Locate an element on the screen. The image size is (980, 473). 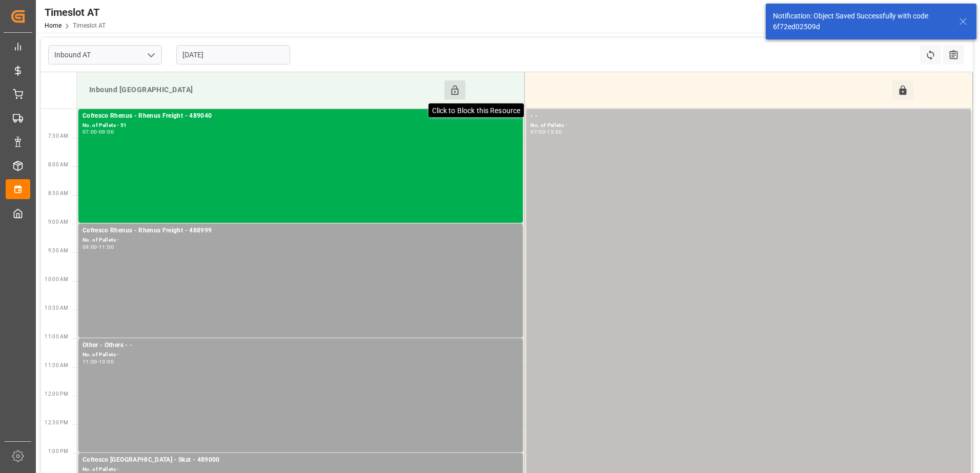
span: 8:00 AM is located at coordinates (58, 164).